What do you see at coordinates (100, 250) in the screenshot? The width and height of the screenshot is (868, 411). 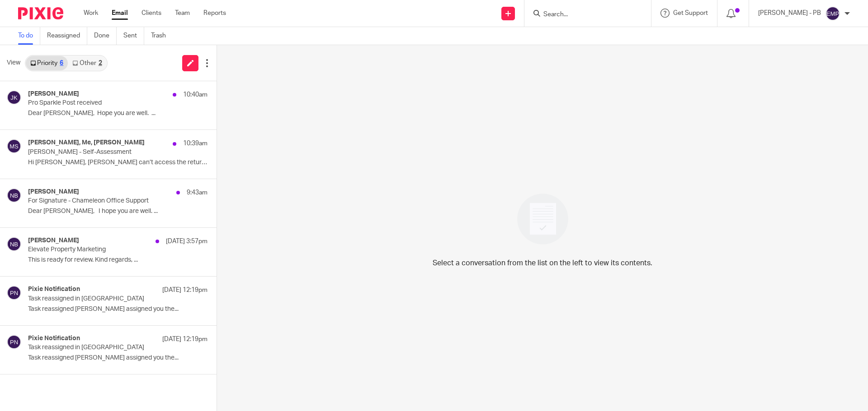 I see `p: Elevate Property Marketing` at bounding box center [100, 250].